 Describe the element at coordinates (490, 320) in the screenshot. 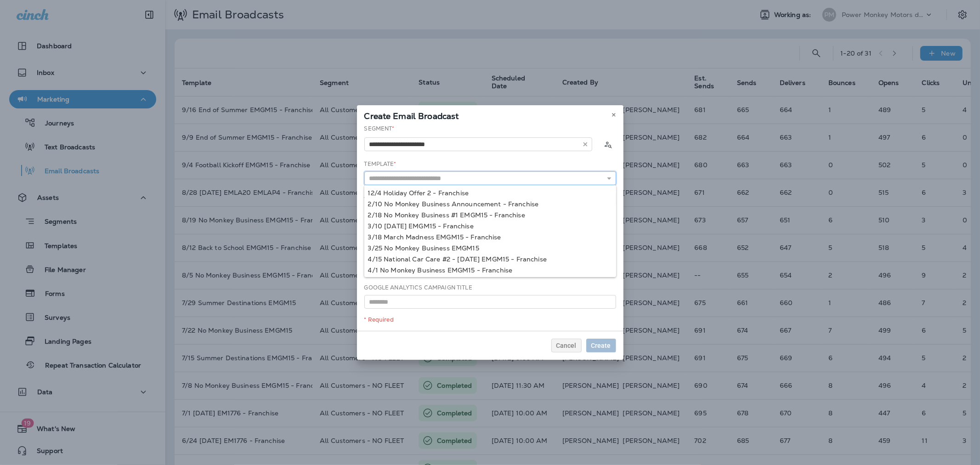

I see `div: * Required` at that location.